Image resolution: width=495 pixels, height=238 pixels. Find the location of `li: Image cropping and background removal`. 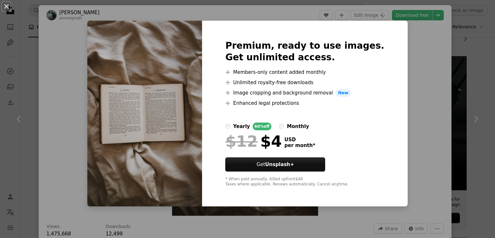

li: Image cropping and background removal is located at coordinates (304, 93).